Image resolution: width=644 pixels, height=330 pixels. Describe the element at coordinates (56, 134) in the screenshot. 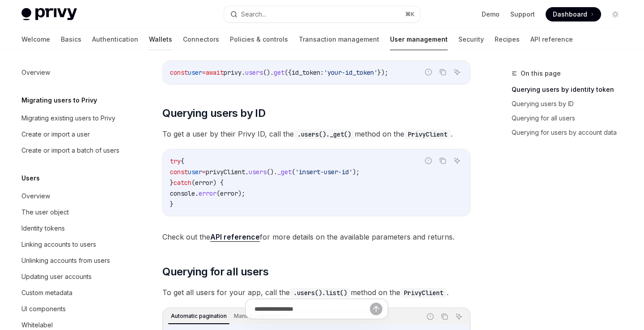

I see `div: Create or import a user` at that location.